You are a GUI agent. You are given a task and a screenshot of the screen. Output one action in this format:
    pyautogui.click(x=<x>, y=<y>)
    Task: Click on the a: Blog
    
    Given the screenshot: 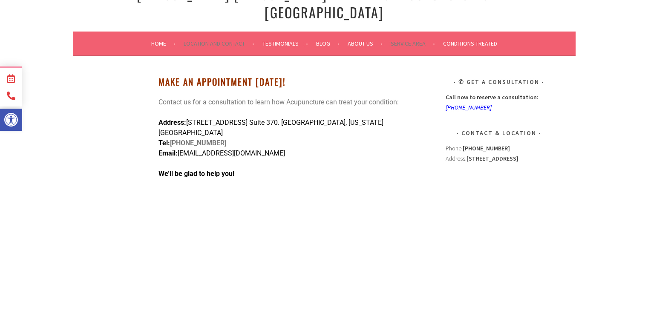 What is the action you would take?
    pyautogui.click(x=327, y=43)
    